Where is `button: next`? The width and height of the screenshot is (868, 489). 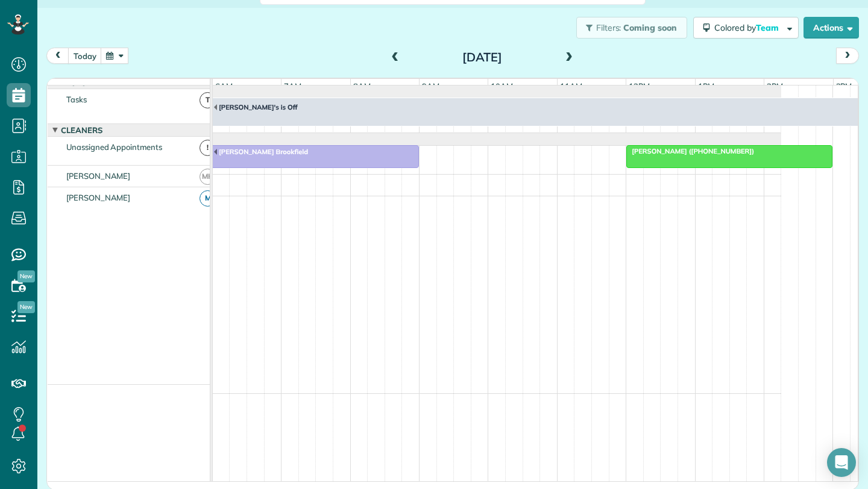 button: next is located at coordinates (848, 56).